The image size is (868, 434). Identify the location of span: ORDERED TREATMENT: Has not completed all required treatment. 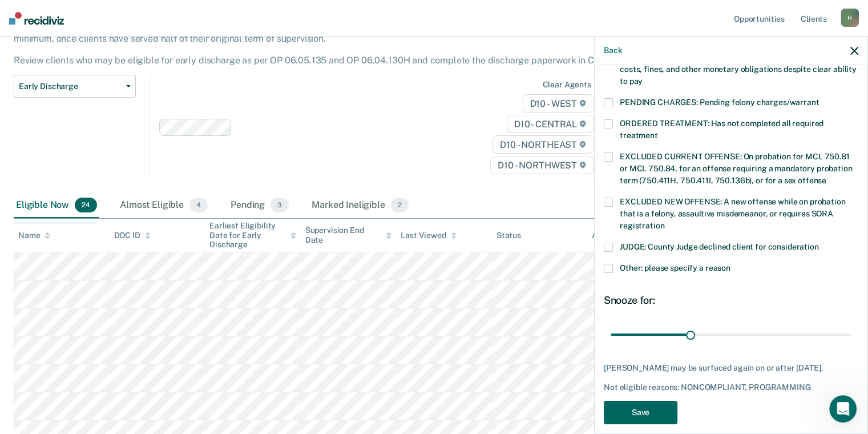
(721, 129).